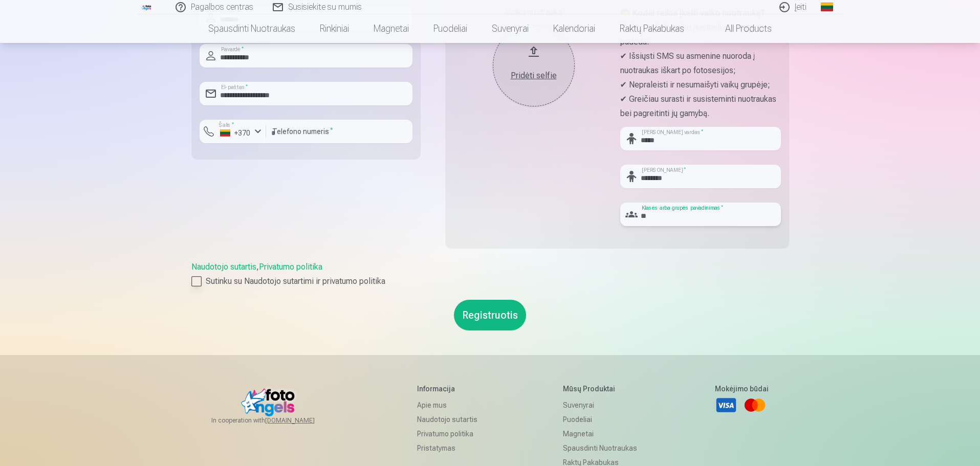 This screenshot has width=980, height=466. Describe the element at coordinates (600, 389) in the screenshot. I see `h5: Mūsų produktai` at that location.